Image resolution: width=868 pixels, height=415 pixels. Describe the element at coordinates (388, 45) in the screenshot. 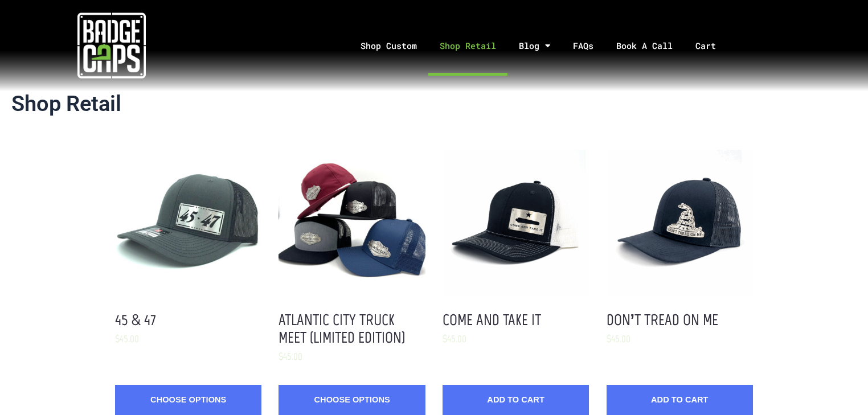

I see `a: Shop Custom` at that location.